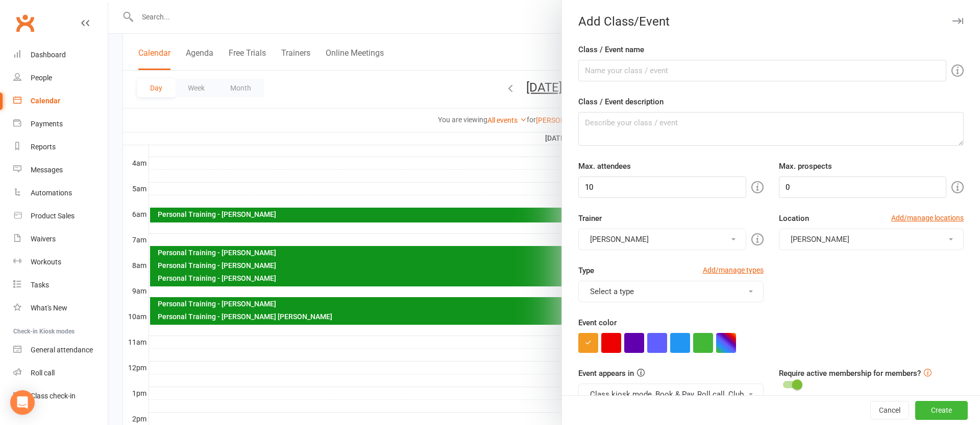 This screenshot has width=980, height=425. Describe the element at coordinates (60, 350) in the screenshot. I see `a: General attendance kiosk mode` at that location.